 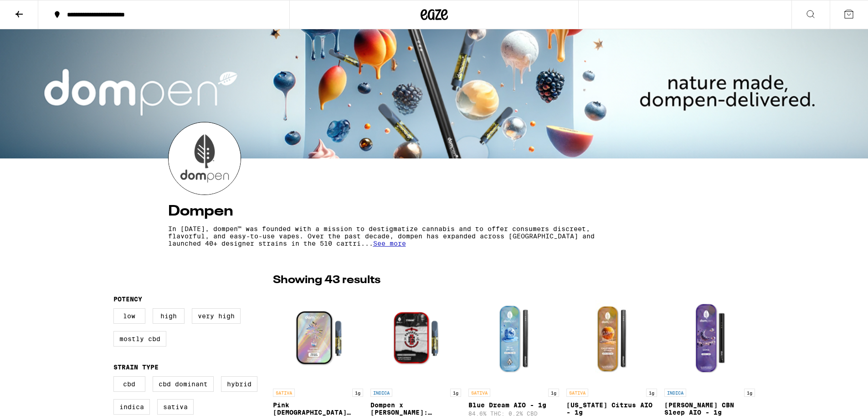 What do you see at coordinates (216, 316) in the screenshot?
I see `label: Very High` at bounding box center [216, 316].